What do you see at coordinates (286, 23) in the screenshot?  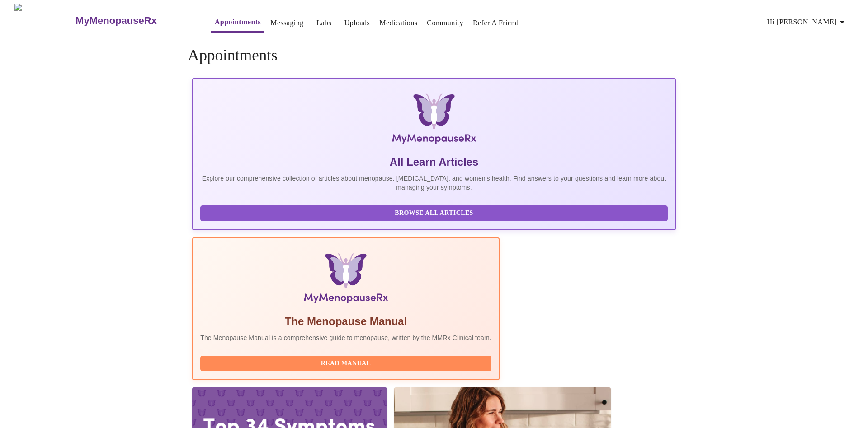 I see `button: Messaging` at bounding box center [286, 23].